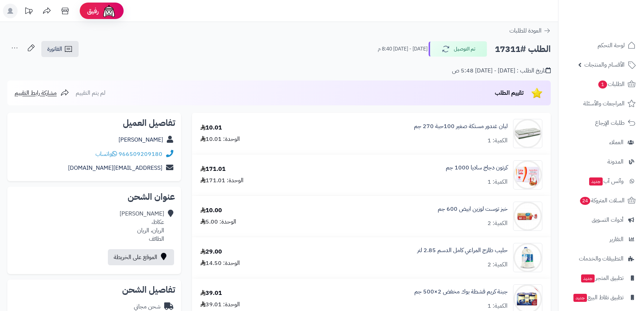 The image size is (644, 311). Describe the element at coordinates (218, 222) in the screenshot. I see `div: الوحدة: 5.00` at that location.